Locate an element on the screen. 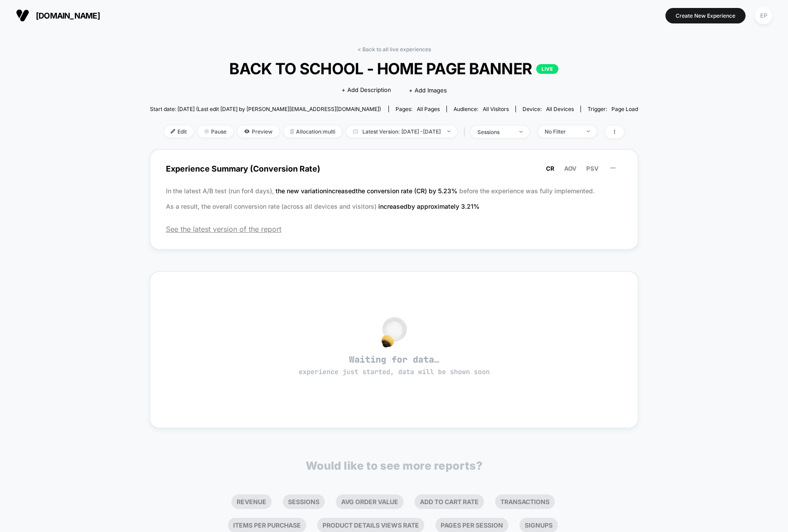 The width and height of the screenshot is (788, 532). button: PSV is located at coordinates (593, 168).